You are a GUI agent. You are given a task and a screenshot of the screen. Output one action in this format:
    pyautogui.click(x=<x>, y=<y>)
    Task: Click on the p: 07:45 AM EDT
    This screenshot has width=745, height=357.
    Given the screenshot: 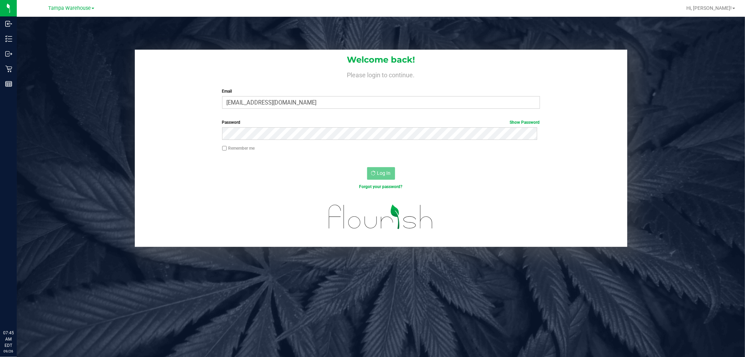 What is the action you would take?
    pyautogui.click(x=8, y=339)
    